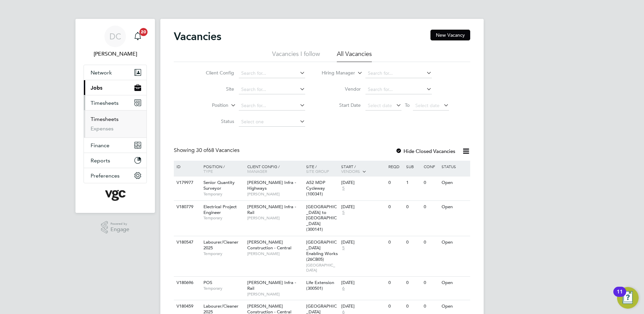 The height and width of the screenshot is (314, 644). What do you see at coordinates (104, 119) in the screenshot?
I see `a: Timesheets` at bounding box center [104, 119].